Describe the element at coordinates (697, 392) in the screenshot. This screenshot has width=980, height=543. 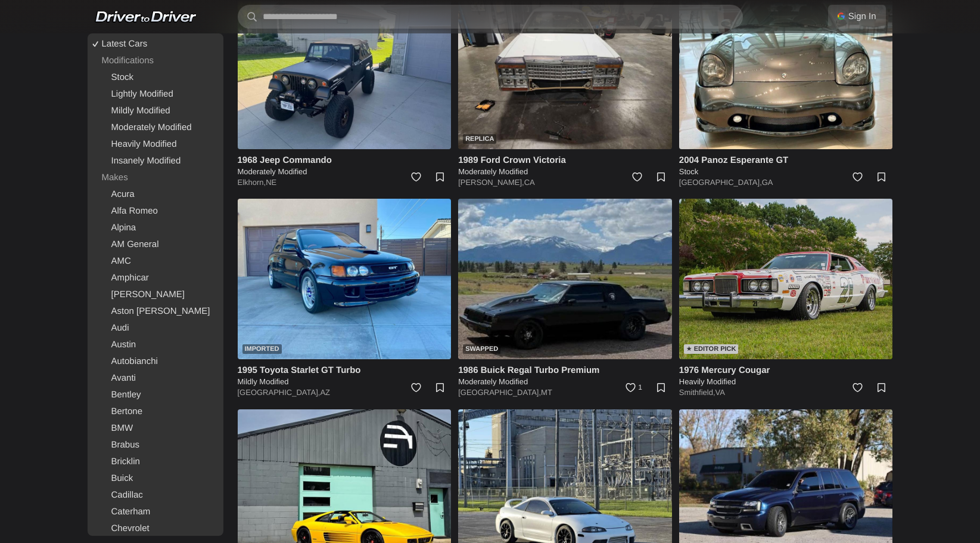
I see `a: Smithfield,` at that location.